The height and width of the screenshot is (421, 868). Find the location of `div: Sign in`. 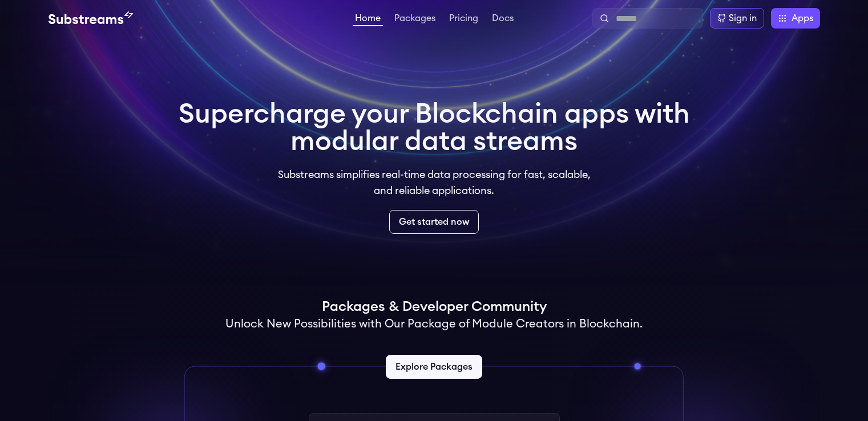

div: Sign in is located at coordinates (743, 18).